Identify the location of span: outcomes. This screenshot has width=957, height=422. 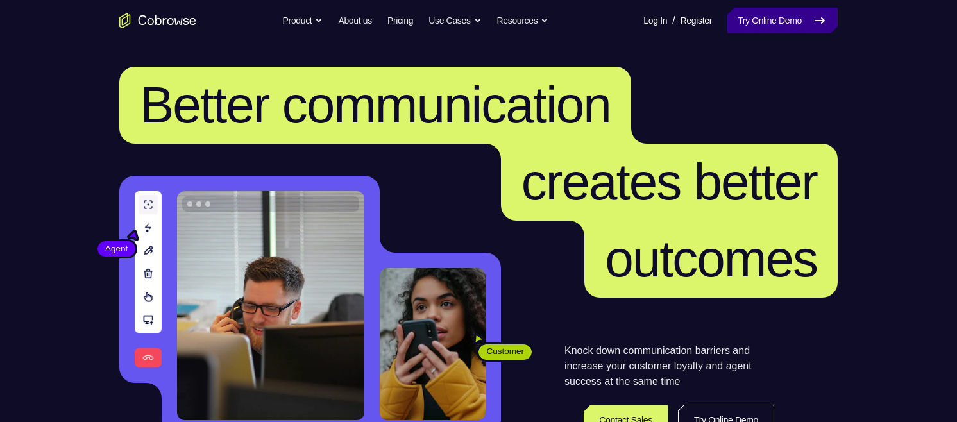
(711, 259).